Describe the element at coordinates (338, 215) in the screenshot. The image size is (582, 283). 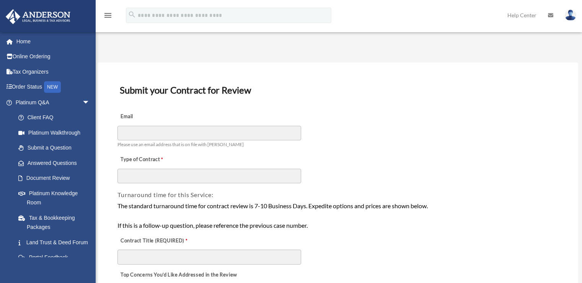
I see `div: The standard turnaround time for contract review is 7-10 Business Days. Expedite options and pric...` at that location.